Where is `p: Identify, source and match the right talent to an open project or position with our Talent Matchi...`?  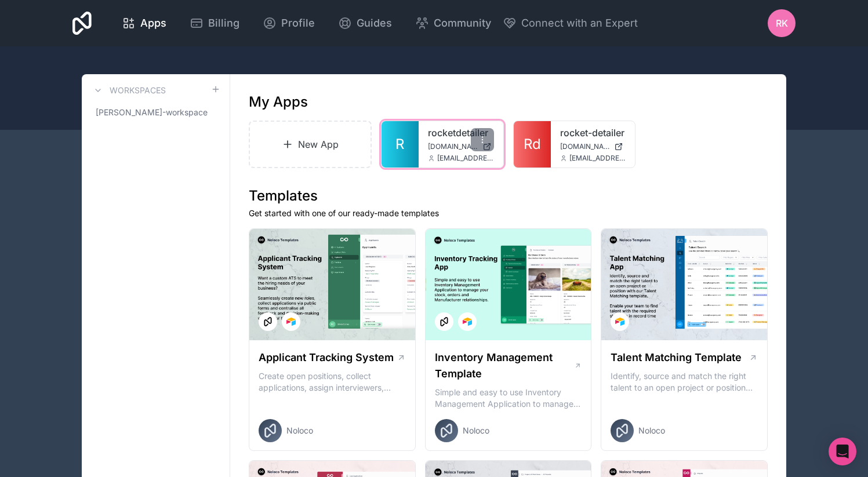 p: Identify, source and match the right talent to an open project or position with our Talent Matchi... is located at coordinates (684, 382).